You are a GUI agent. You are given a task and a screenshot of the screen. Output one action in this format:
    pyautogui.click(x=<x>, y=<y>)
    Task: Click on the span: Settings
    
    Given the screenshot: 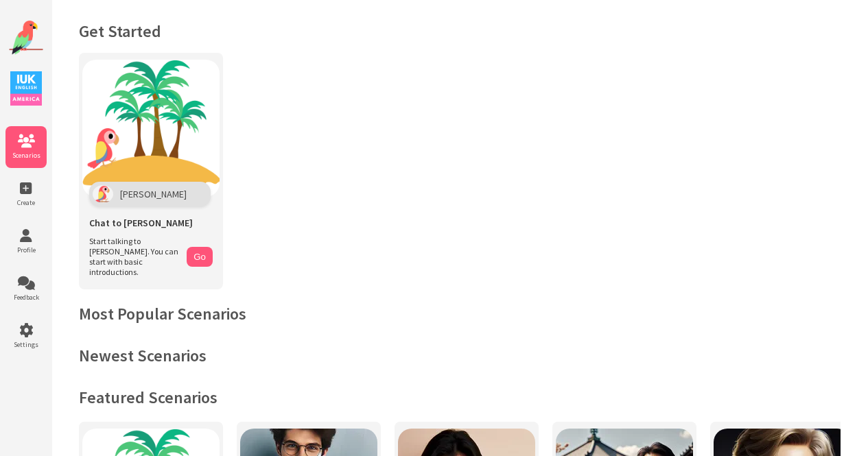 What is the action you would take?
    pyautogui.click(x=26, y=344)
    